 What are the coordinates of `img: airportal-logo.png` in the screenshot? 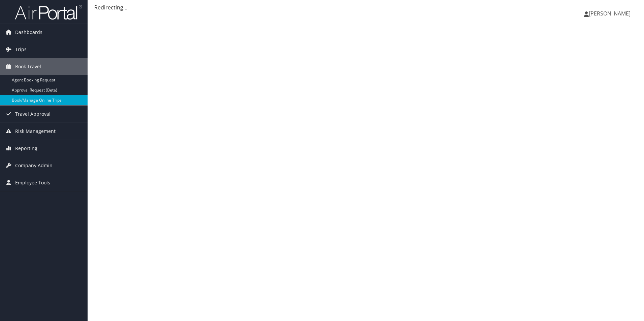 It's located at (49, 12).